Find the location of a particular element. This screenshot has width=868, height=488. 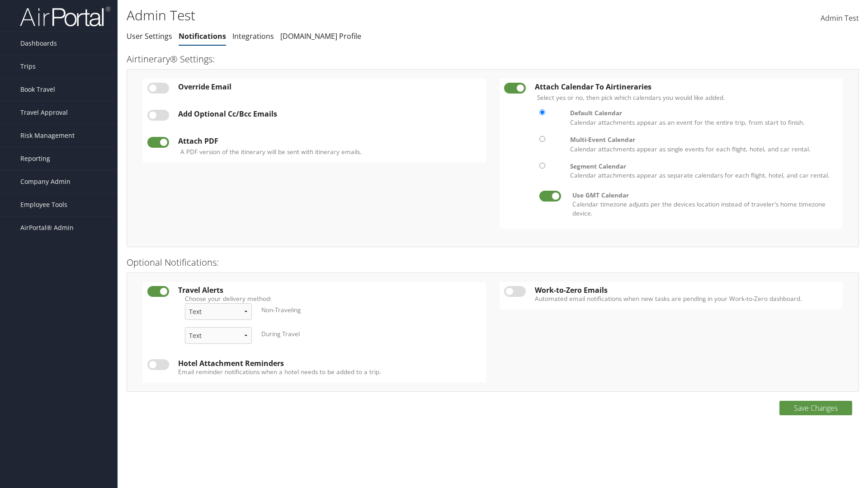

img: airportal-logo.png is located at coordinates (65, 17).